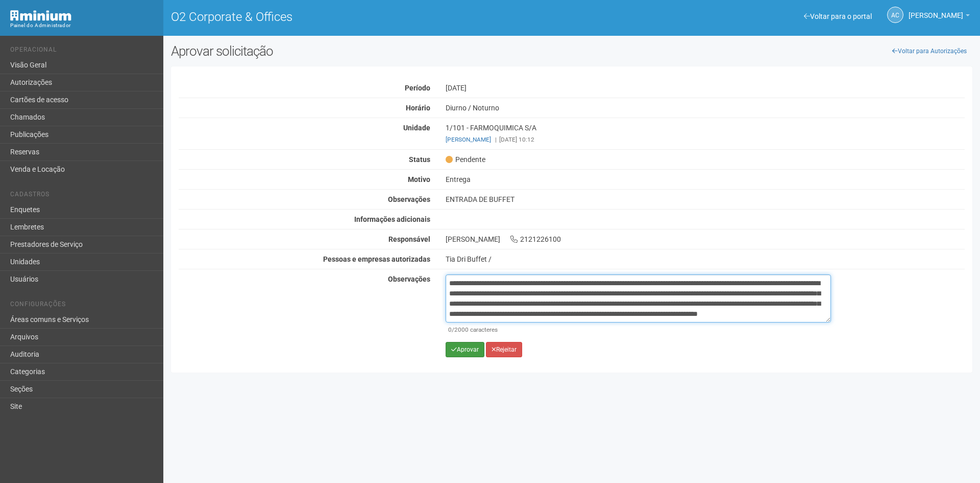  Describe the element at coordinates (82, 196) in the screenshot. I see `li: Cadastros` at that location.